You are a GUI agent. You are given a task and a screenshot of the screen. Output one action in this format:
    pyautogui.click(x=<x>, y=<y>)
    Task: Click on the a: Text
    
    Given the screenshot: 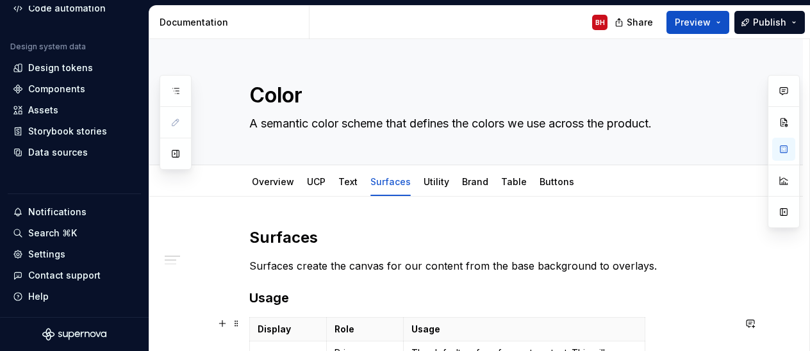 What is the action you would take?
    pyautogui.click(x=348, y=181)
    